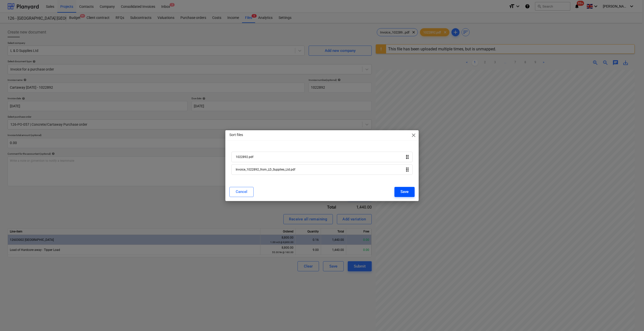 The height and width of the screenshot is (331, 644). What do you see at coordinates (414, 135) in the screenshot?
I see `span: close` at bounding box center [414, 135].